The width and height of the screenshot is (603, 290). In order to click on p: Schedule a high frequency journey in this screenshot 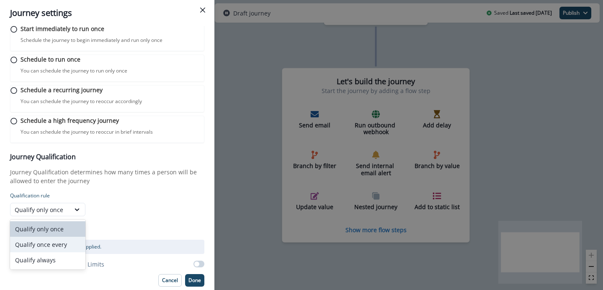, I will do `click(69, 120)`.